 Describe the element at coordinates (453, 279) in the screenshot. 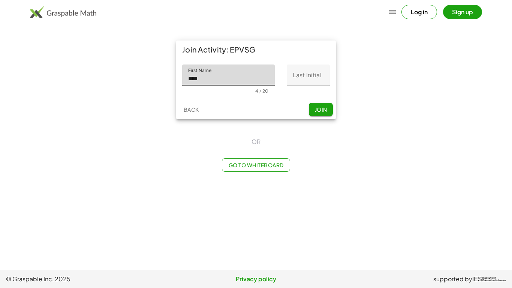

I see `span: supported by` at that location.